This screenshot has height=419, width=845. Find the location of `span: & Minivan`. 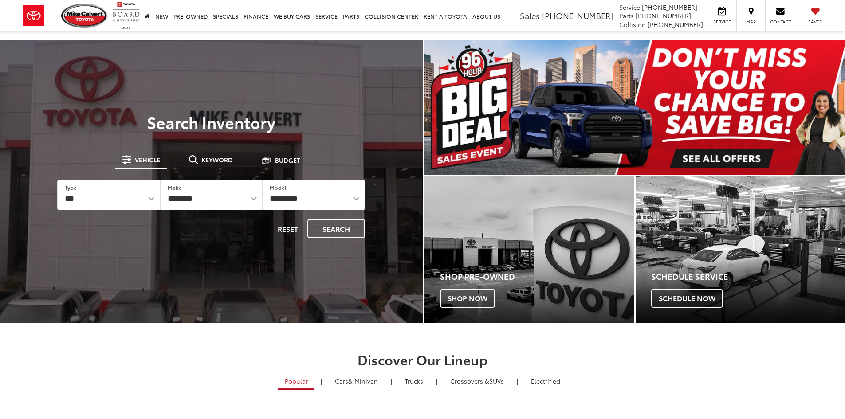

span: & Minivan is located at coordinates (363, 381).